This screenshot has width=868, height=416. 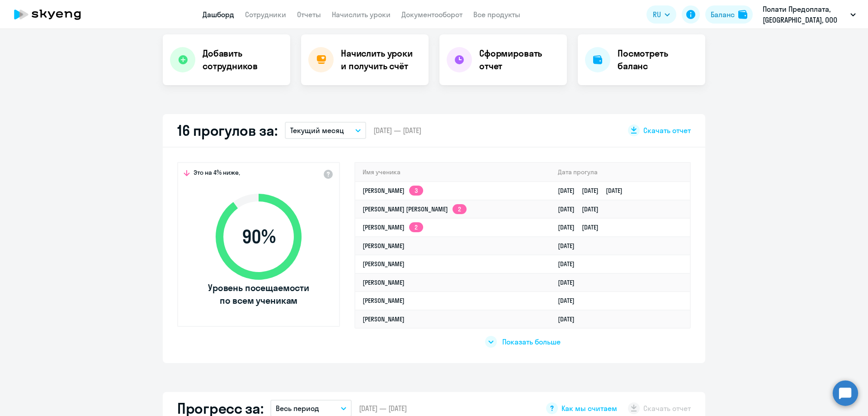 What do you see at coordinates (722, 14) in the screenshot?
I see `div: Баланс` at bounding box center [722, 14].